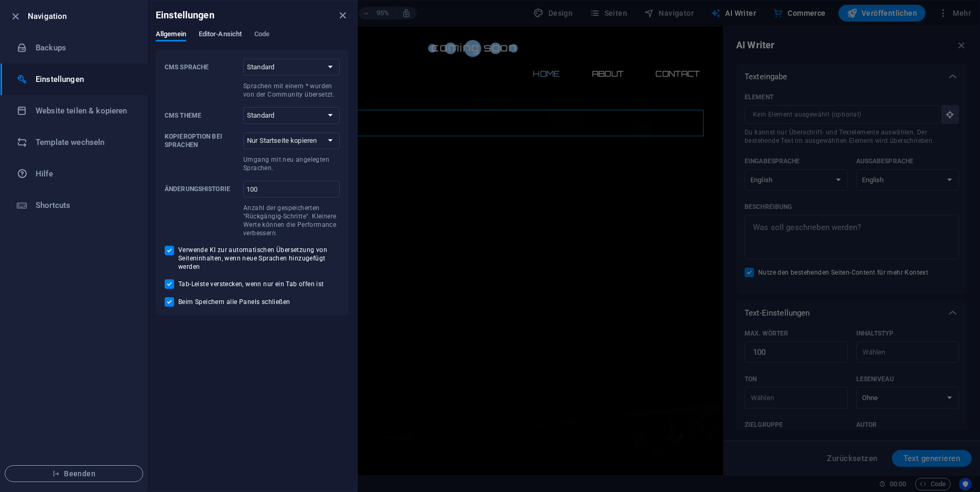  Describe the element at coordinates (292, 67) in the screenshot. I see `select: CMS SpracheSprachen mit einem * wurden von der Community übersetzt.` at that location.